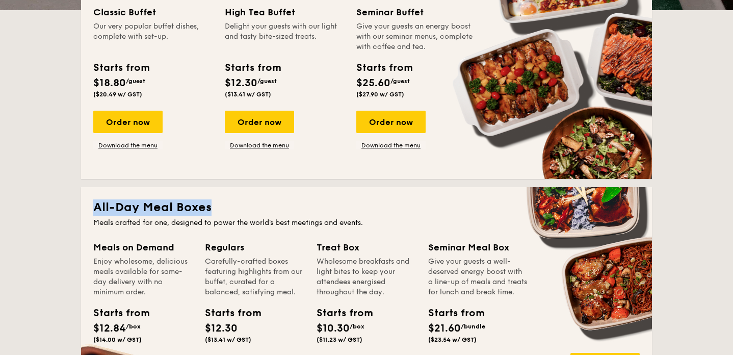  Describe the element at coordinates (284, 12) in the screenshot. I see `div: High Tea Buffet` at that location.